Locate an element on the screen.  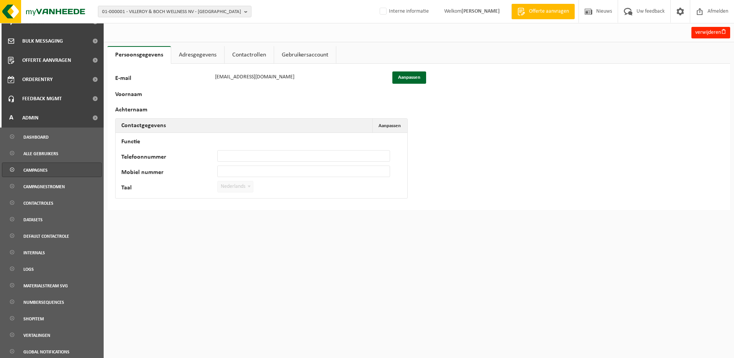
span: Admin is located at coordinates (30, 118).